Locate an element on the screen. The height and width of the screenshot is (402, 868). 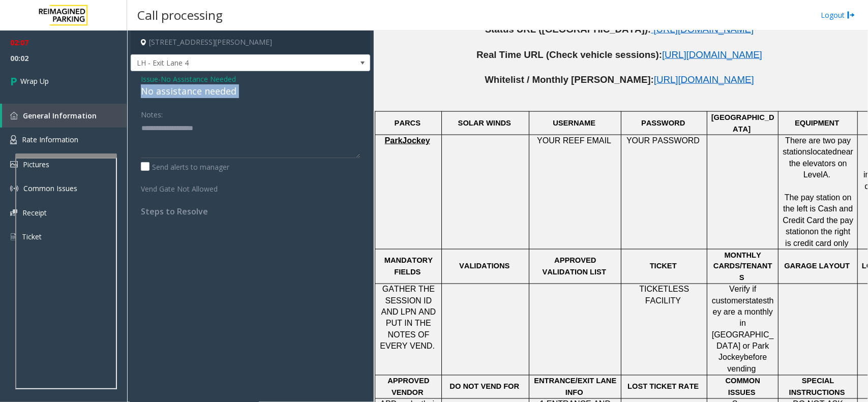
span: SOLAR WINDS is located at coordinates (484, 123).